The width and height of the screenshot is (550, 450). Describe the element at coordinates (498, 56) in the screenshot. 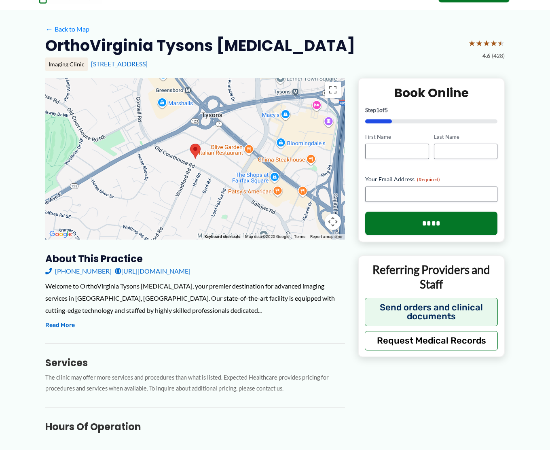

I see `span: (428)` at that location.